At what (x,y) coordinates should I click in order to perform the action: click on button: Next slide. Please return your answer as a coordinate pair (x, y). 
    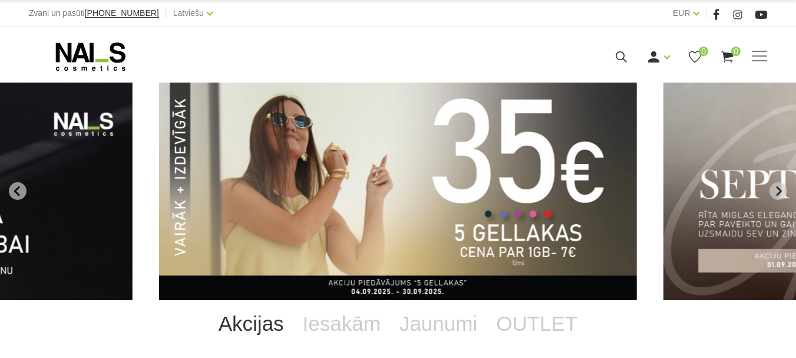
    Looking at the image, I should click on (778, 191).